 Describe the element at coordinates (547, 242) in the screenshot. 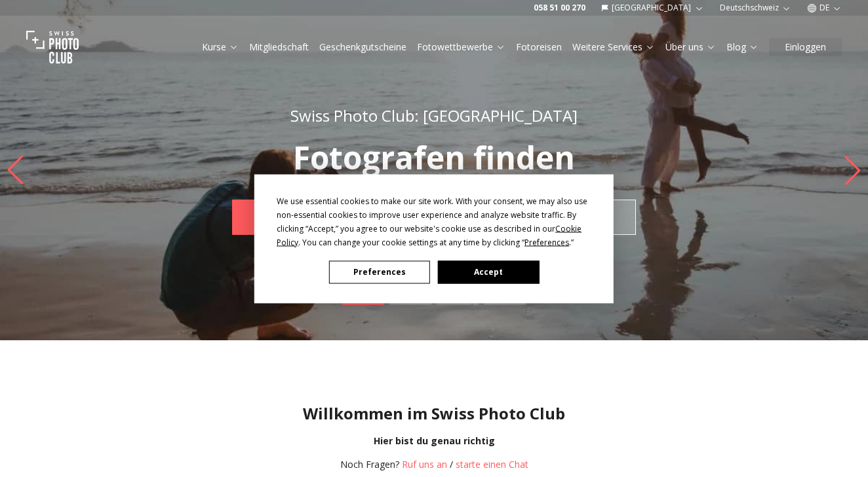

I see `span: Preferences` at that location.